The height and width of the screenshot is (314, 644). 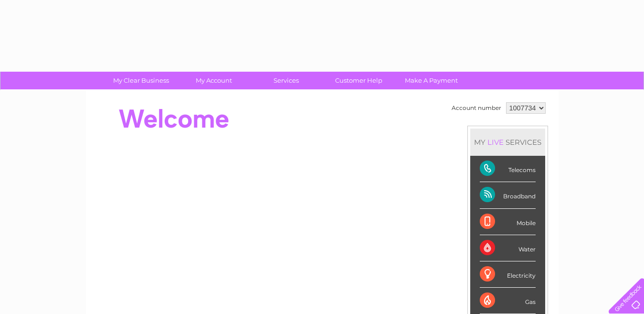 I want to click on a: Services, so click(x=286, y=80).